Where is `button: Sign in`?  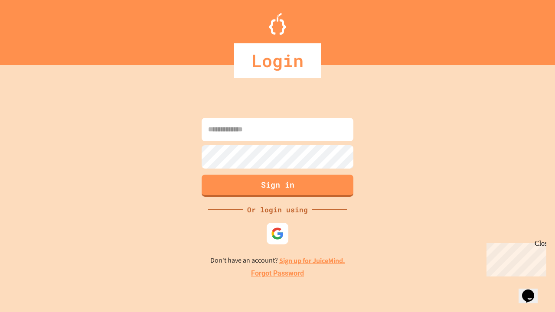
button: Sign in is located at coordinates (278, 186).